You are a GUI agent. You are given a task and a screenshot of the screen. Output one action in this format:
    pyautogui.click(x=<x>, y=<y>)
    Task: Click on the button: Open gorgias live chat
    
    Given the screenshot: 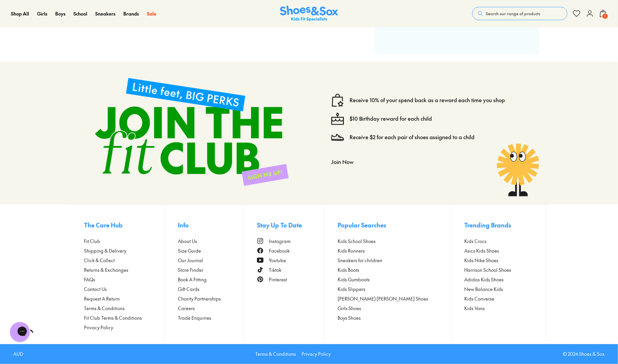 What is the action you would take?
    pyautogui.click(x=14, y=12)
    